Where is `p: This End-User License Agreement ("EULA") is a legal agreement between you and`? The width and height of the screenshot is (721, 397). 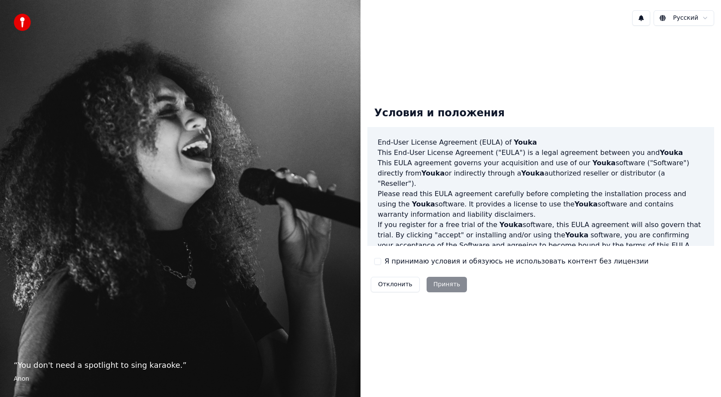 p: This End-User License Agreement ("EULA") is a legal agreement between you and is located at coordinates (541, 153).